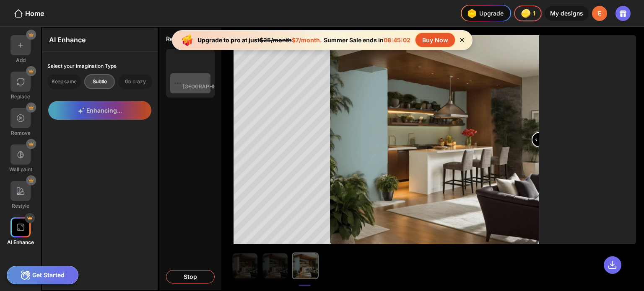 This screenshot has height=291, width=644. What do you see at coordinates (367, 40) in the screenshot?
I see `div: Summer Sale ends in` at bounding box center [367, 40].